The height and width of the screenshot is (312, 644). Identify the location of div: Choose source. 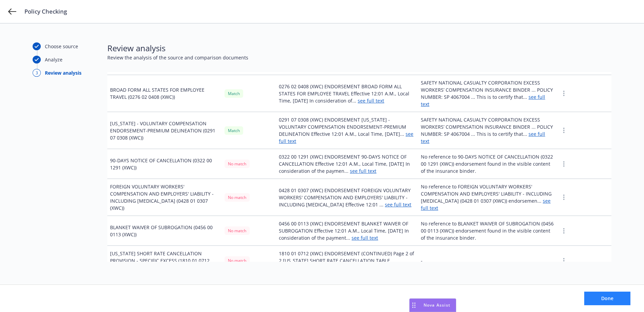
(62, 46).